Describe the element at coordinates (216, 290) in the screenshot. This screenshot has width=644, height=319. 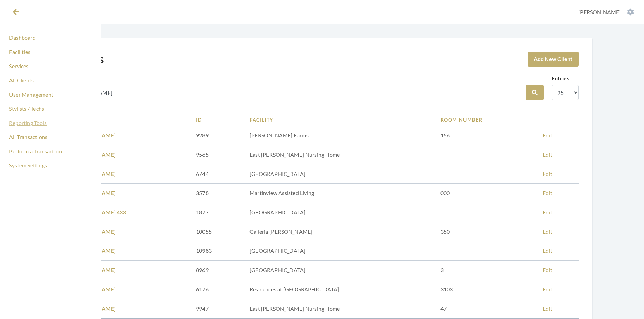
I see `td: 6176` at that location.